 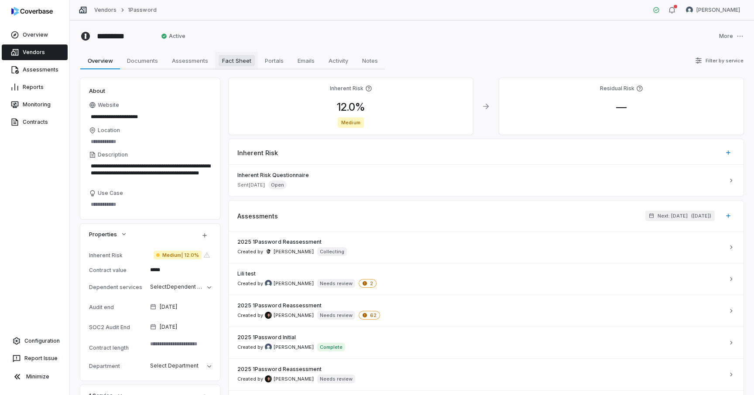 I want to click on span: Lili test, so click(x=246, y=274).